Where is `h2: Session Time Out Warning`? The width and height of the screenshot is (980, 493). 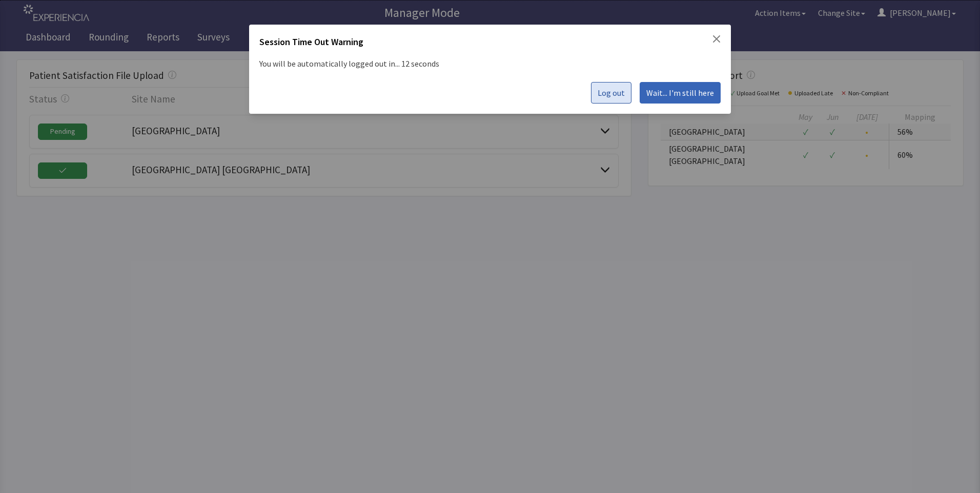
h2: Session Time Out Warning is located at coordinates (312, 44).